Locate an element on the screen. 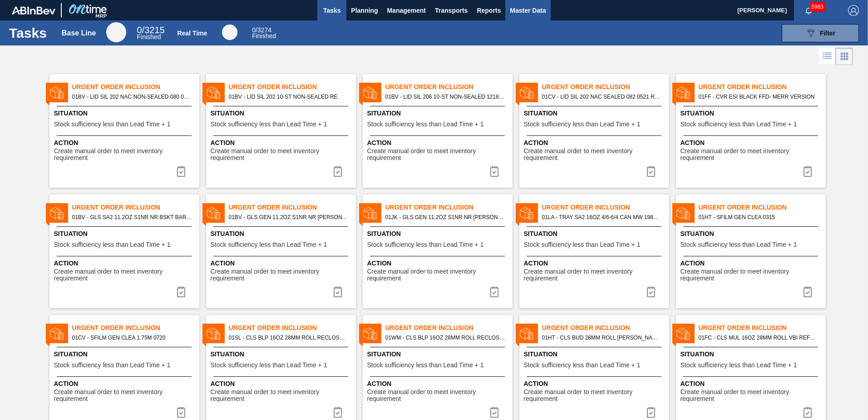 This screenshot has height=420, width=868. div: List Vision is located at coordinates (827, 56).